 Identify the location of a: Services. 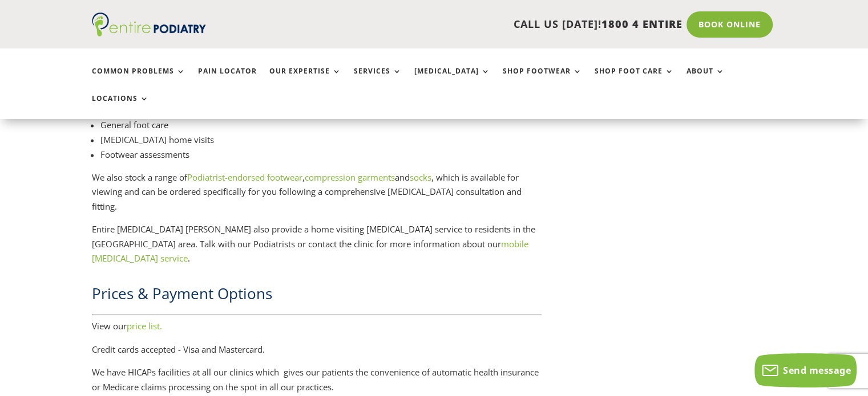
(378, 80).